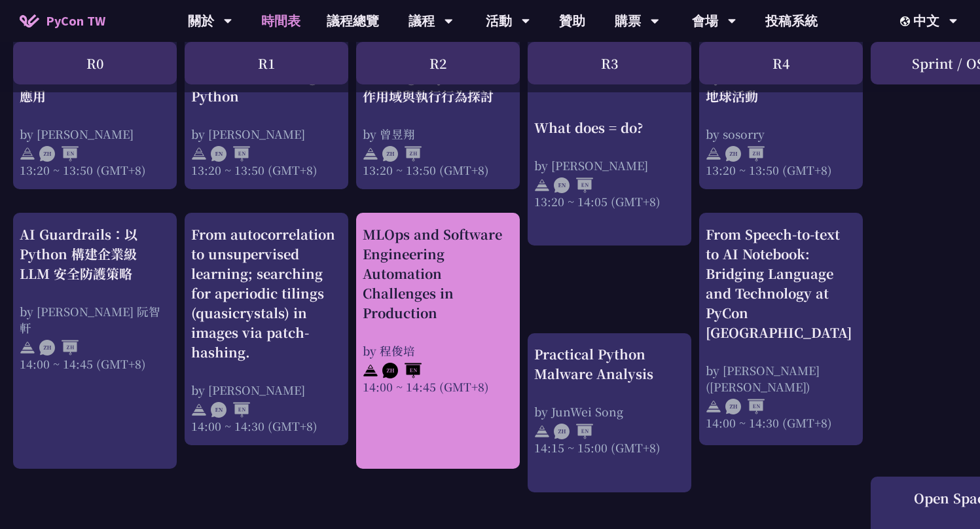  I want to click on a: From autocorrelation to unsupervised learning; searching for aperiodic tilings (quasicrystals) in..., so click(267, 329).